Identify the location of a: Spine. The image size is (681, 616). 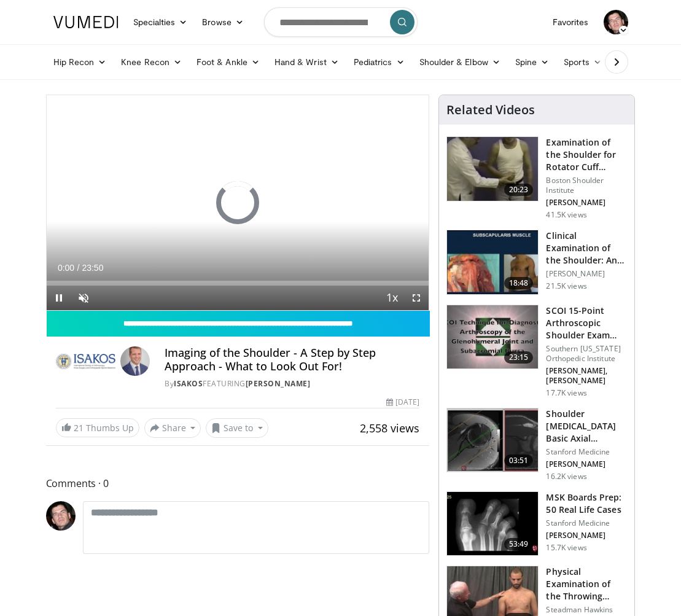
(531, 62).